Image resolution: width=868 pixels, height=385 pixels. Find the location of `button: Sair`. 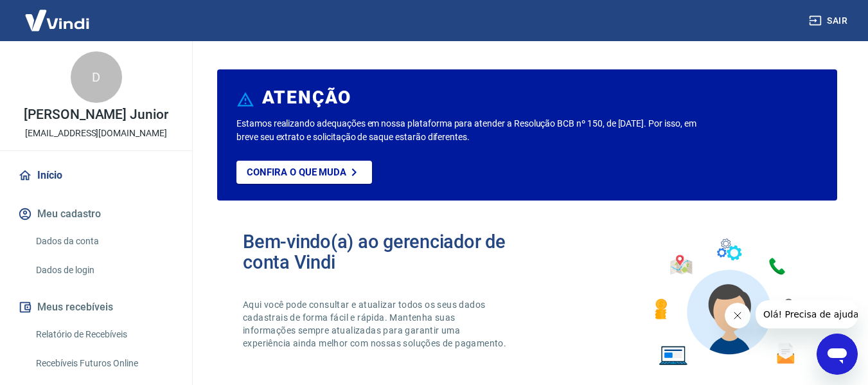

button: Sair is located at coordinates (829, 21).